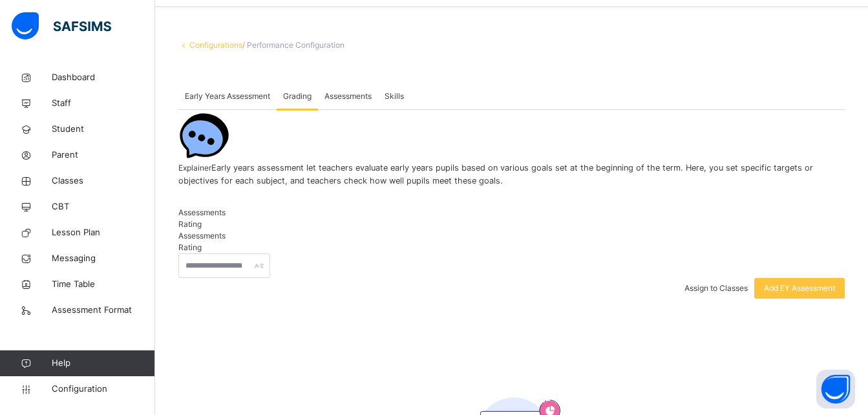 The height and width of the screenshot is (415, 868). What do you see at coordinates (104, 233) in the screenshot?
I see `span: Lesson Plan` at bounding box center [104, 233].